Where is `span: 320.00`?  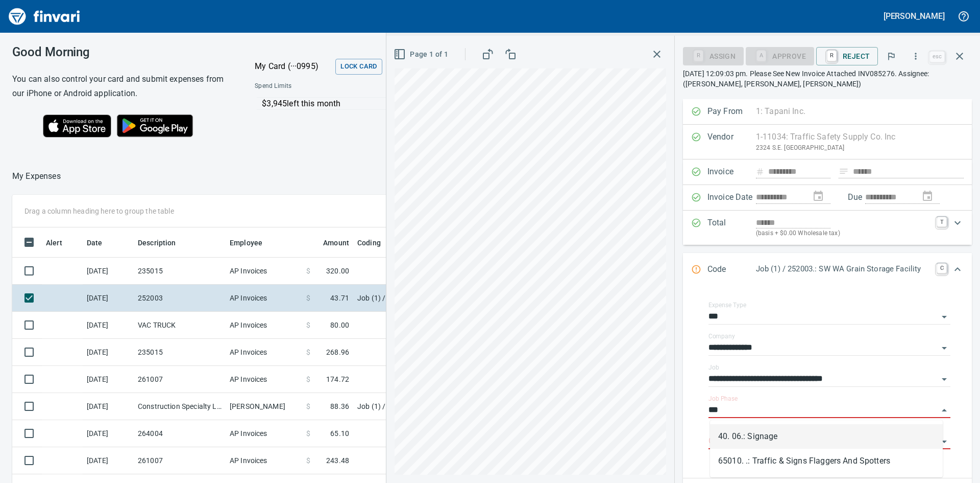
span: 320.00 is located at coordinates (337, 271).